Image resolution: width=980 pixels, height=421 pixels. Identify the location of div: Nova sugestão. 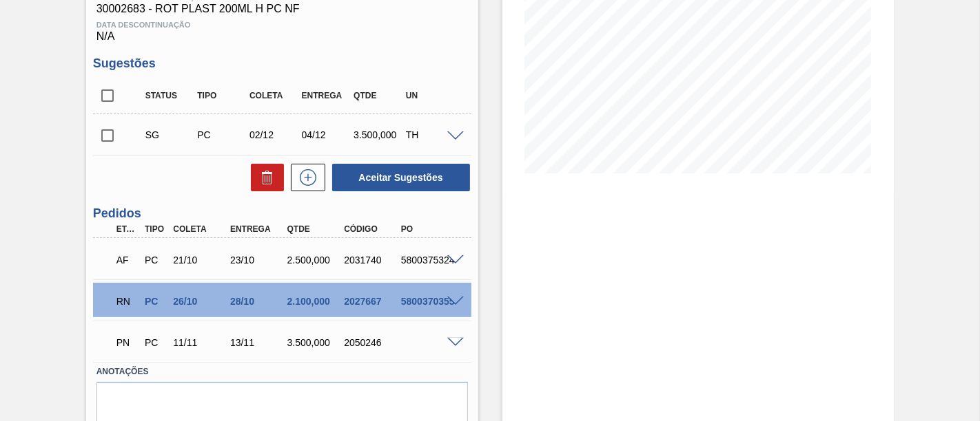
(304, 178).